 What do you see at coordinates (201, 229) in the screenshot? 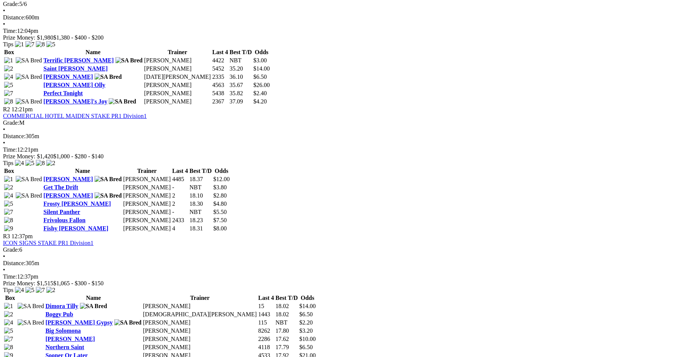
I see `td: 18.31` at bounding box center [201, 229].